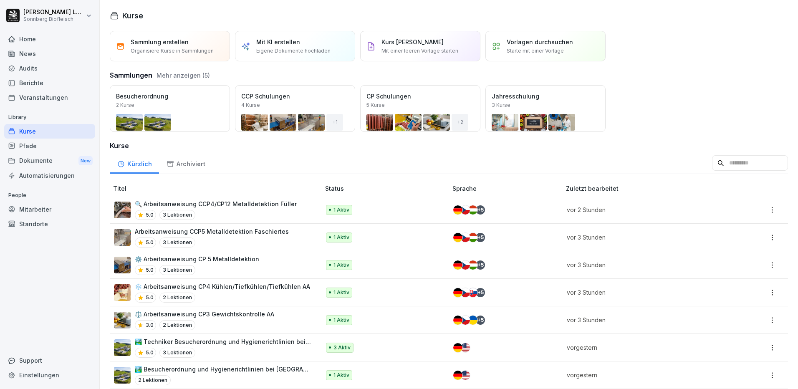 The image size is (798, 389). Describe the element at coordinates (295, 108) in the screenshot. I see `a: CCP Schulungen4 Kurse+1` at that location.